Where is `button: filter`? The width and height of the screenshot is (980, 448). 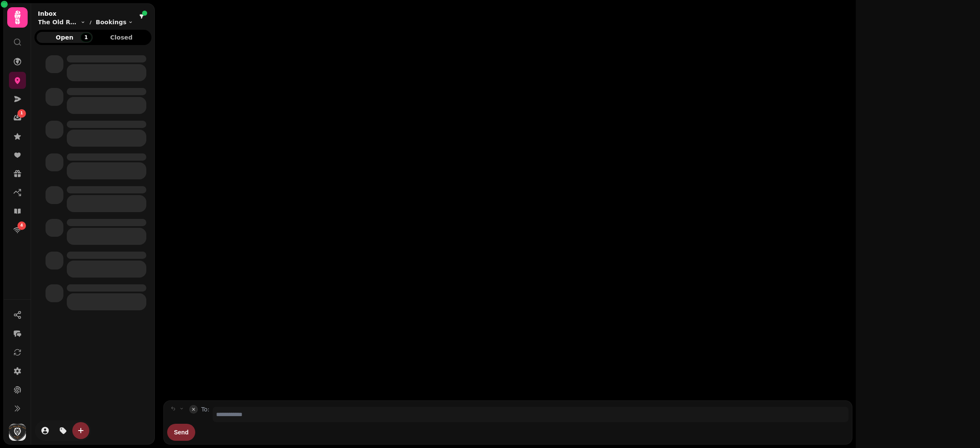 button: filter is located at coordinates (142, 16).